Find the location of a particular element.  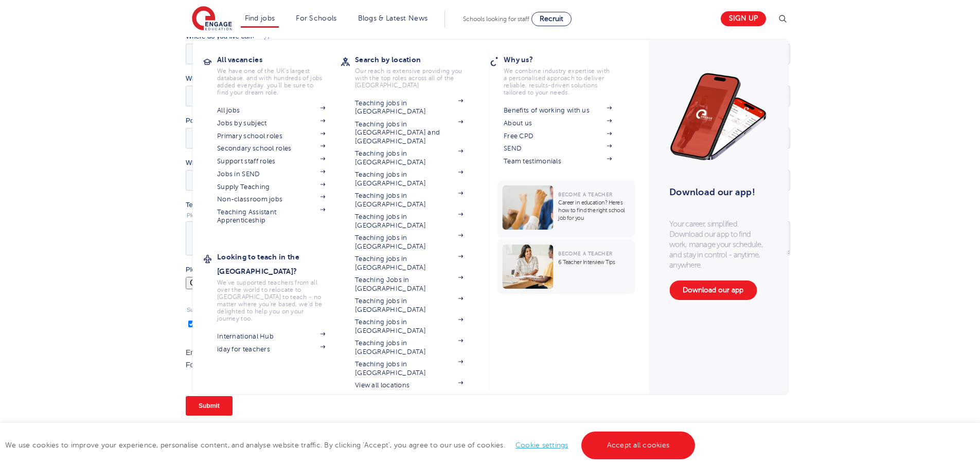

p: We combine industry expertise with a personalised approach to deliver reliable, results-driven so... is located at coordinates (558, 82).